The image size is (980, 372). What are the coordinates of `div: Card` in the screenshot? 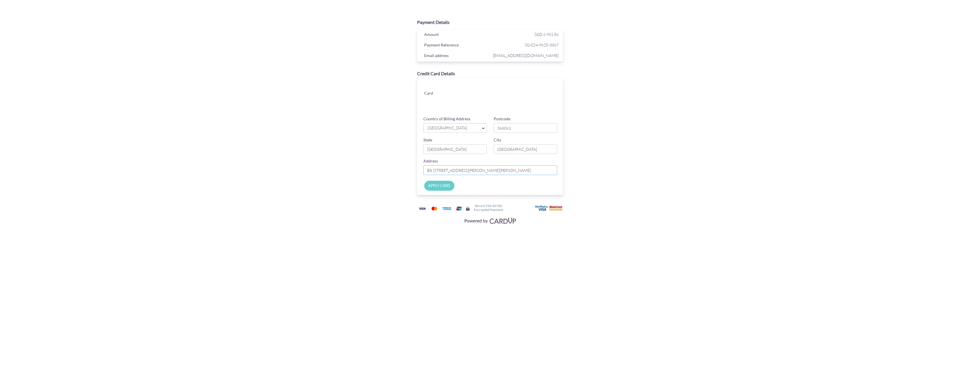 It's located at (438, 94).